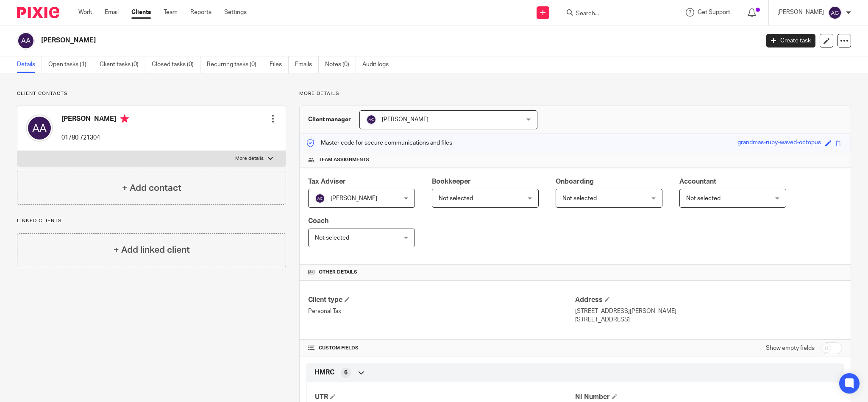  I want to click on a: Email, so click(111, 13).